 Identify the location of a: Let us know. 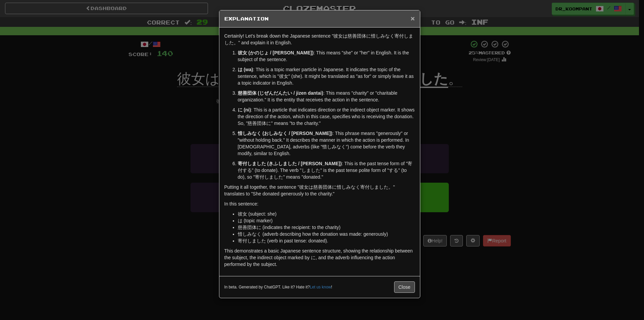
(320, 287).